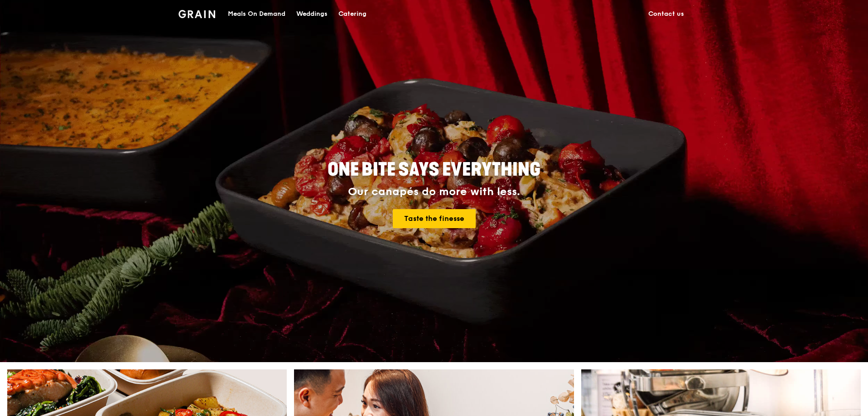 The width and height of the screenshot is (868, 416). What do you see at coordinates (353, 14) in the screenshot?
I see `a: Catering` at bounding box center [353, 14].